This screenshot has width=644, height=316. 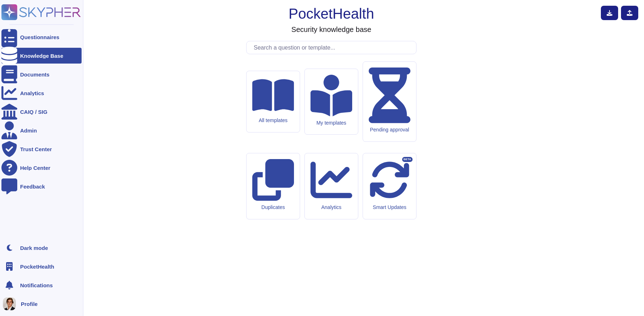 What do you see at coordinates (41, 149) in the screenshot?
I see `a: Trust Center` at bounding box center [41, 149].